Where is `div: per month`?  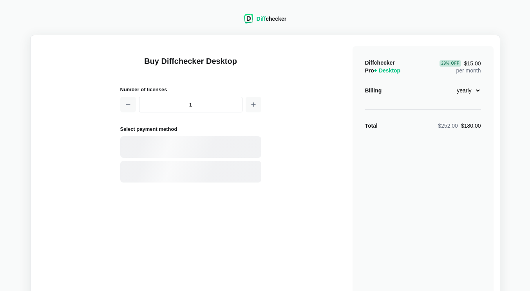 div: per month is located at coordinates (460, 67).